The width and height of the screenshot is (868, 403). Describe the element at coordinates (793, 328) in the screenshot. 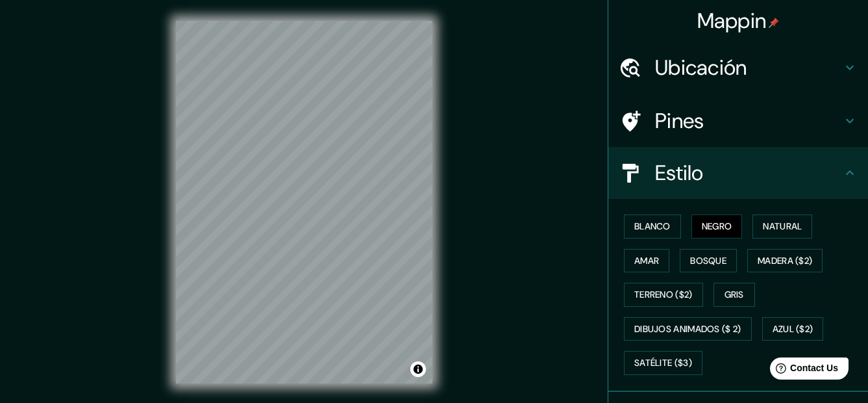

I see `button: Azul ($2)` at that location.